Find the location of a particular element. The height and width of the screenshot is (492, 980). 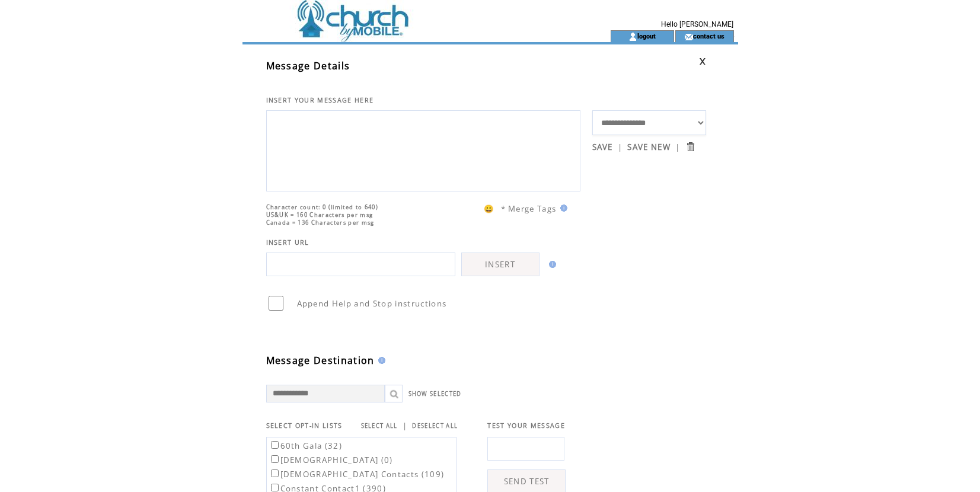

a: logout is located at coordinates (647, 36).